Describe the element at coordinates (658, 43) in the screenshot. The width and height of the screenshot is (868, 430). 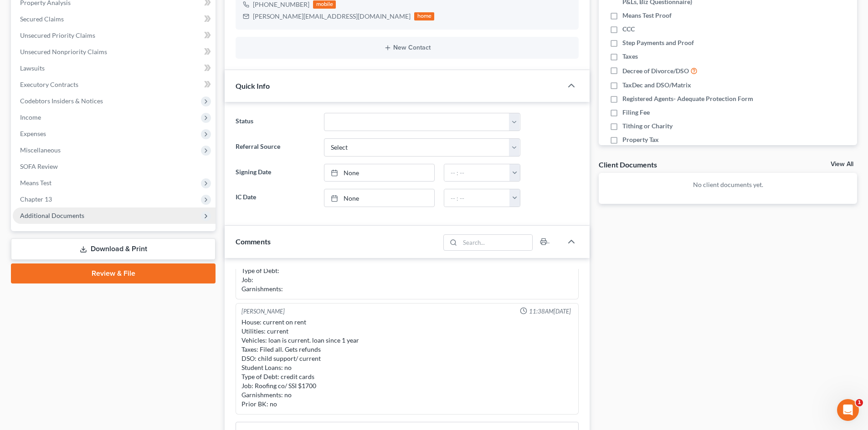
I see `span: Step Payments and Proof` at that location.